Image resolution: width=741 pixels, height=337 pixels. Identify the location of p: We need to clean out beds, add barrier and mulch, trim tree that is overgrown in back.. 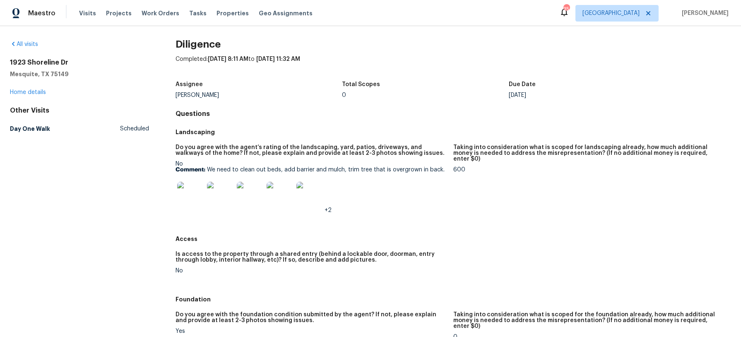
(311, 170).